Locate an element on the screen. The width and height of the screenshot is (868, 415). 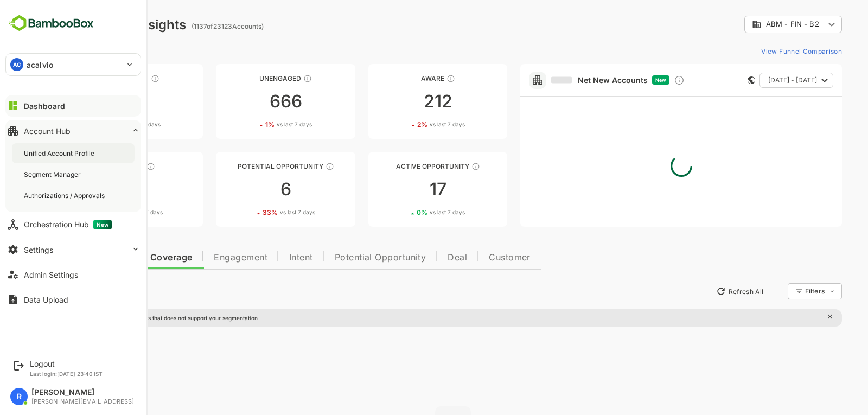
a: Potential OpportunityThese accounts are MQAs and can be passed on to Inside Sales633%vs last 7 days is located at coordinates (248, 189).